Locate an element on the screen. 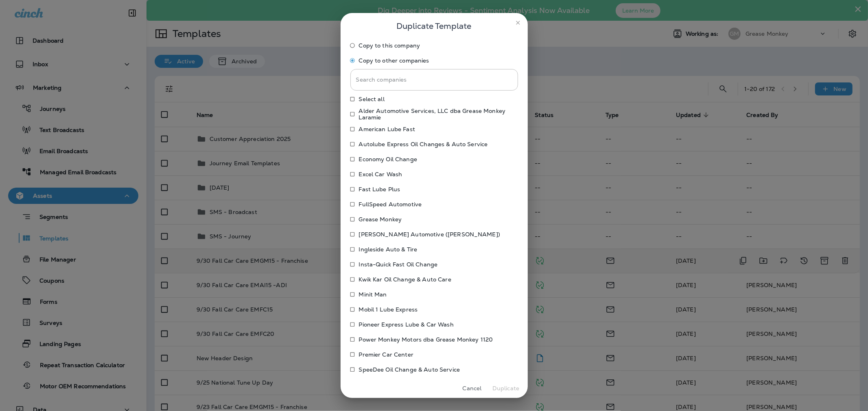 The height and width of the screenshot is (411, 868). p: Minit Man is located at coordinates (373, 295).